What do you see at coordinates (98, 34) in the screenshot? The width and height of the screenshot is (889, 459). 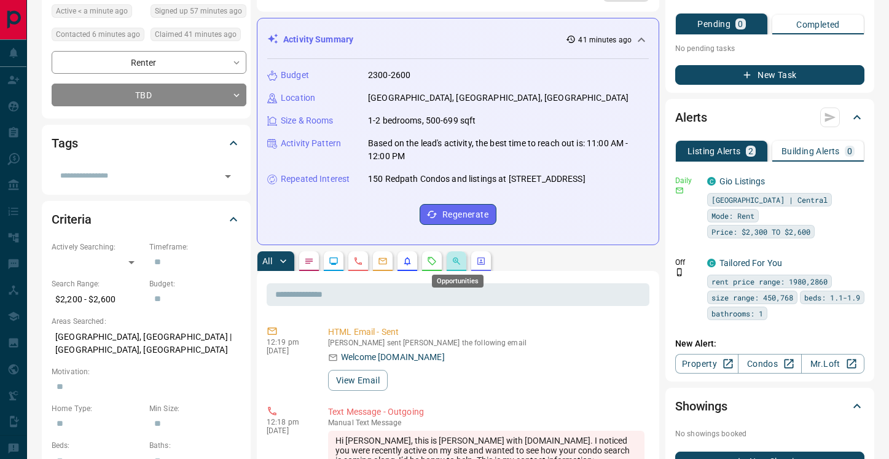 I see `span: Contacted 6 minutes ago` at bounding box center [98, 34].